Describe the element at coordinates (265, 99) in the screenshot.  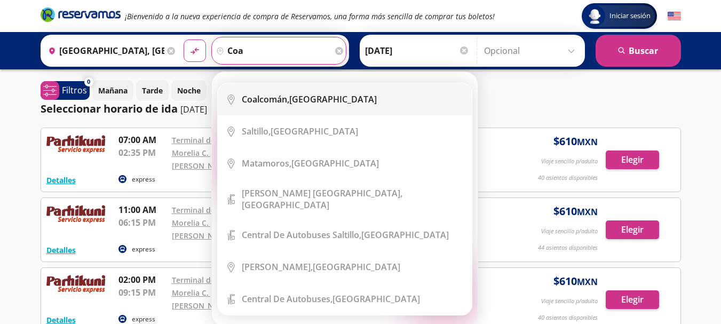
I see `b: Coalcomán,` at that location.